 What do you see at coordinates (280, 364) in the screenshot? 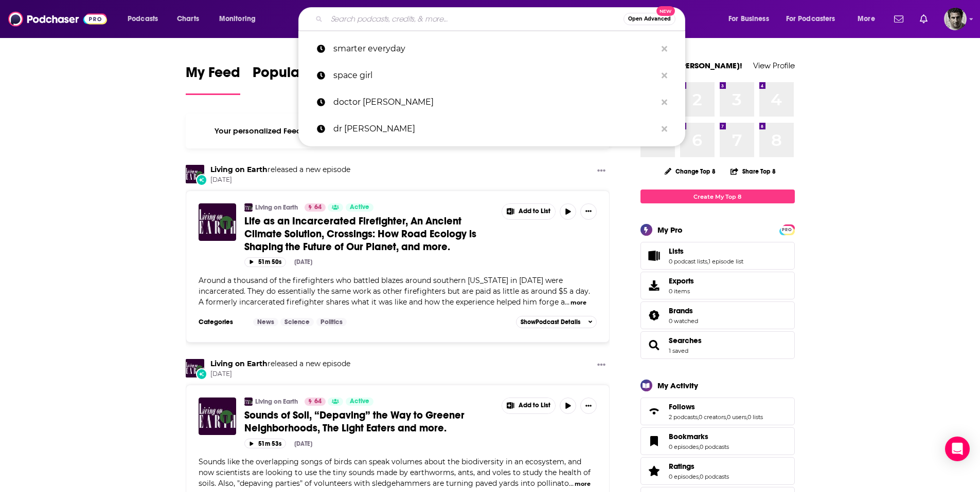
I see `h3: released a new episode` at bounding box center [280, 364].